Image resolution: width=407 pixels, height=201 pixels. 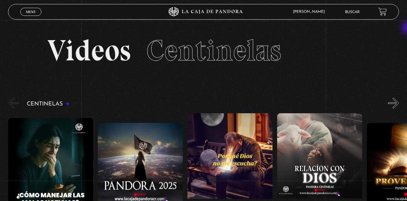 I want to click on button: Next, so click(x=393, y=103).